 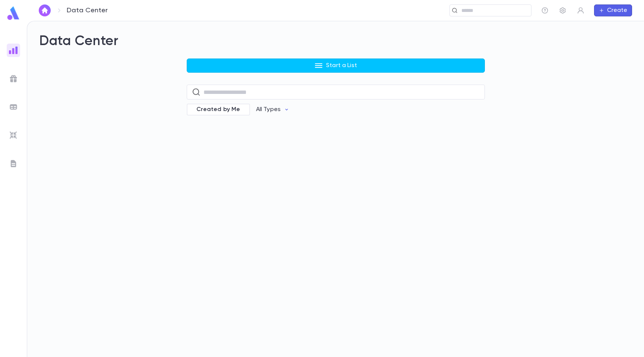 I want to click on button: Start a List, so click(x=336, y=65).